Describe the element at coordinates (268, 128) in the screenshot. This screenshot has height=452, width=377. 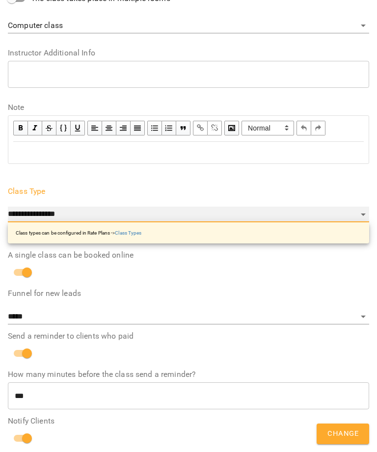
I see `span: Normal` at that location.